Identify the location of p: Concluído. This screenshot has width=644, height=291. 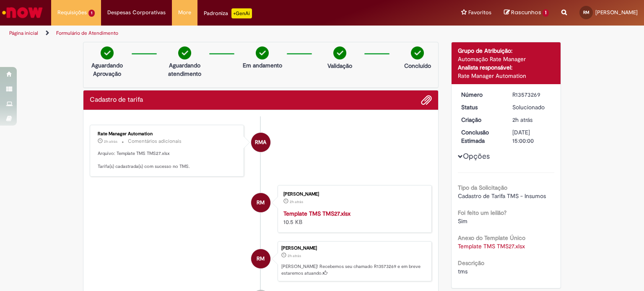
(417, 66).